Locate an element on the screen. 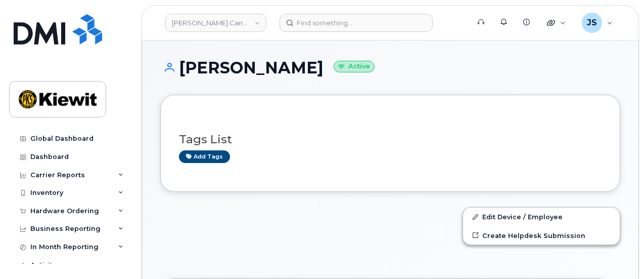 The image size is (644, 279). a: Edit Device / Employee is located at coordinates (541, 217).